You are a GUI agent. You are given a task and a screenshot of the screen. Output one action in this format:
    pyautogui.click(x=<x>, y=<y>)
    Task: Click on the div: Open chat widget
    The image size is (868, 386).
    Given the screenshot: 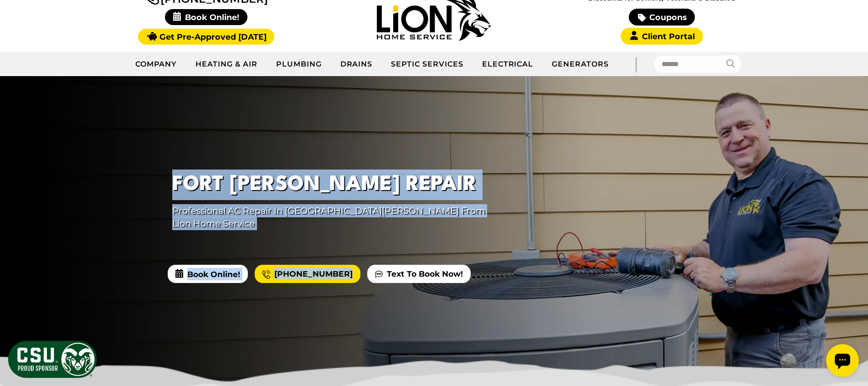 What is the action you would take?
    pyautogui.click(x=20, y=20)
    